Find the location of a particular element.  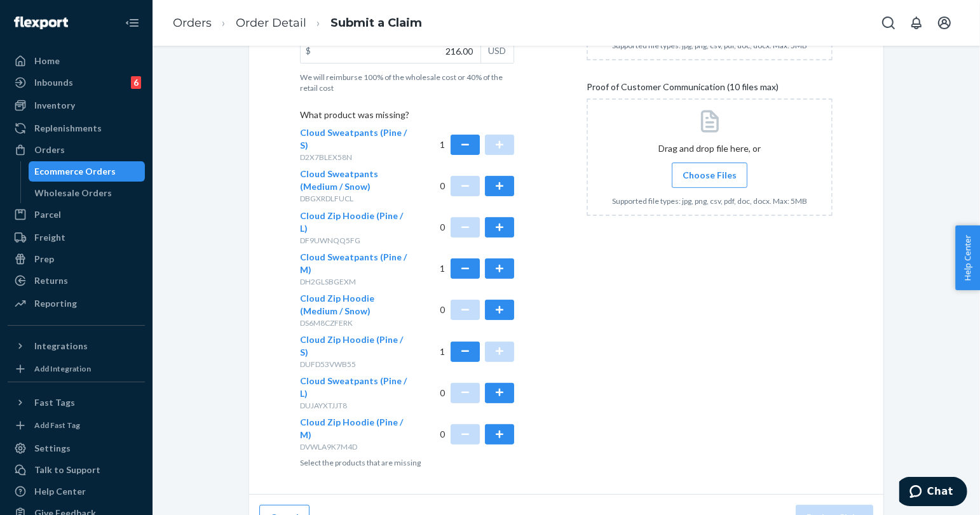

span: Cloud Sweatpants (Pine / S) is located at coordinates (354, 139).